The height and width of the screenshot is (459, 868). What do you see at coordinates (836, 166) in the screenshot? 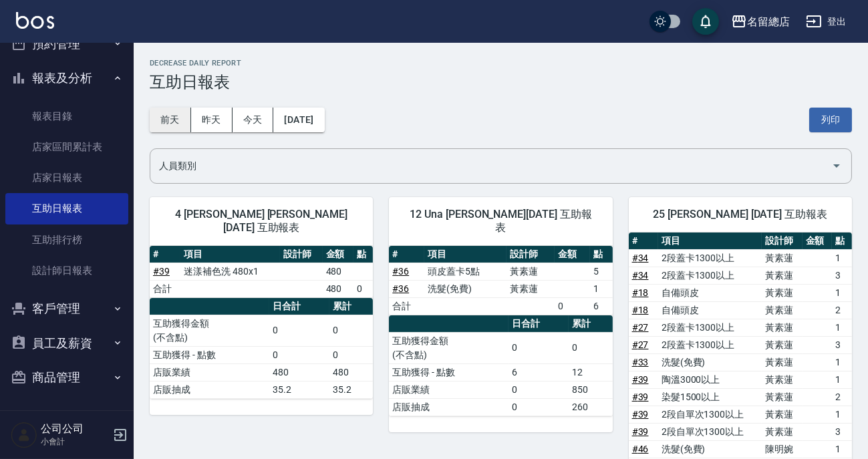
I see `button: Open` at bounding box center [836, 166].